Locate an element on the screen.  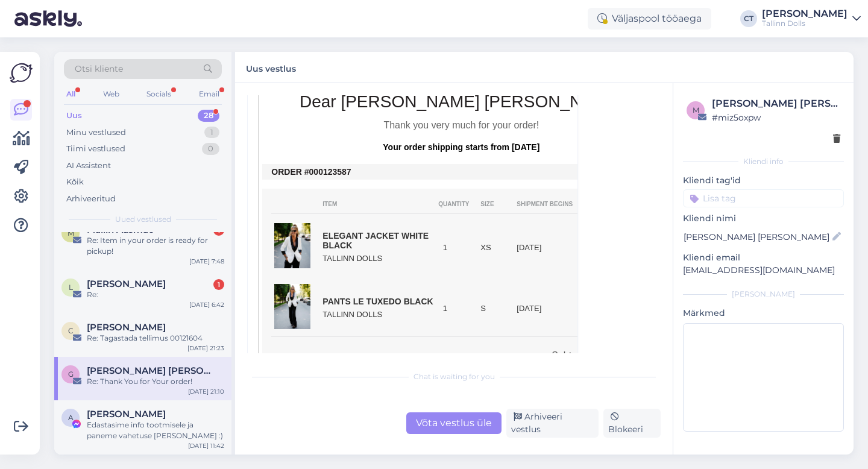
div: Minu vestlused is located at coordinates (96, 132).